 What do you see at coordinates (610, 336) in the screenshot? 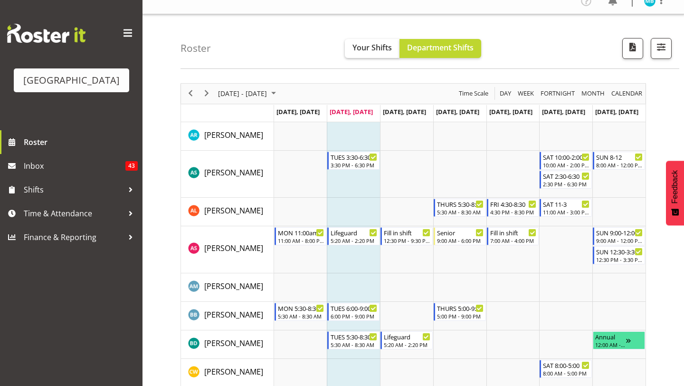
I see `div: Annual` at bounding box center [610, 336].